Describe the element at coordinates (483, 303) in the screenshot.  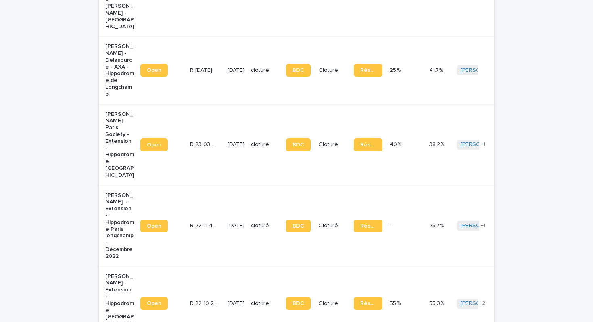
I see `span: + 2` at that location.